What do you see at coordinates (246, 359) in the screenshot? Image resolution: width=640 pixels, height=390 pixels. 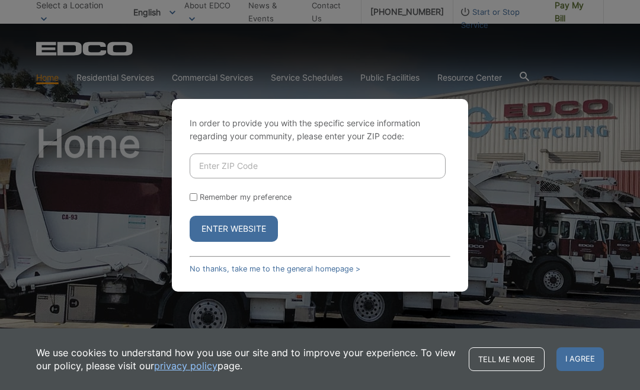 I see `p: We use cookies to understand how you use our site and to improve your experience. To view our pol...` at bounding box center [246, 359].